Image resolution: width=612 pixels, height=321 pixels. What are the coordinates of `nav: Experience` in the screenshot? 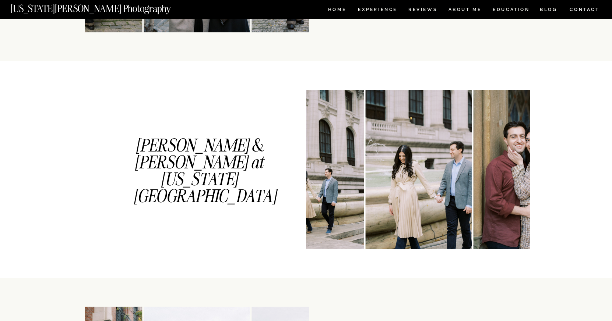 It's located at (377, 10).